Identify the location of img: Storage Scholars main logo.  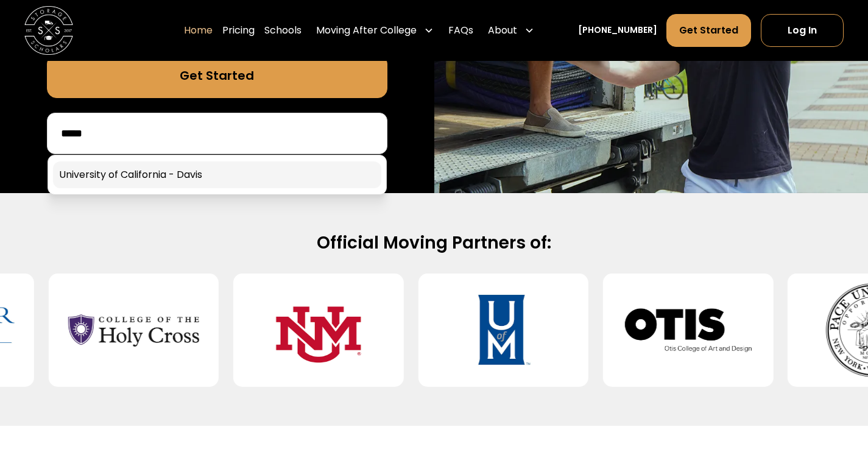
(49, 31).